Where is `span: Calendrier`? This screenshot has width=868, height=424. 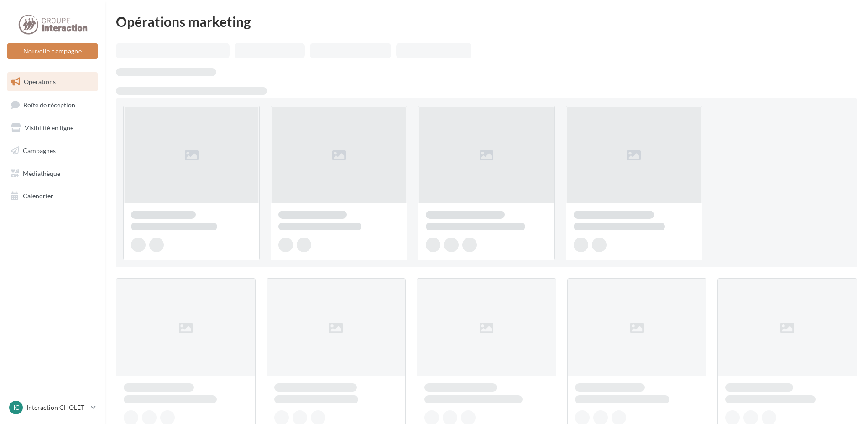
span: Calendrier is located at coordinates (38, 195).